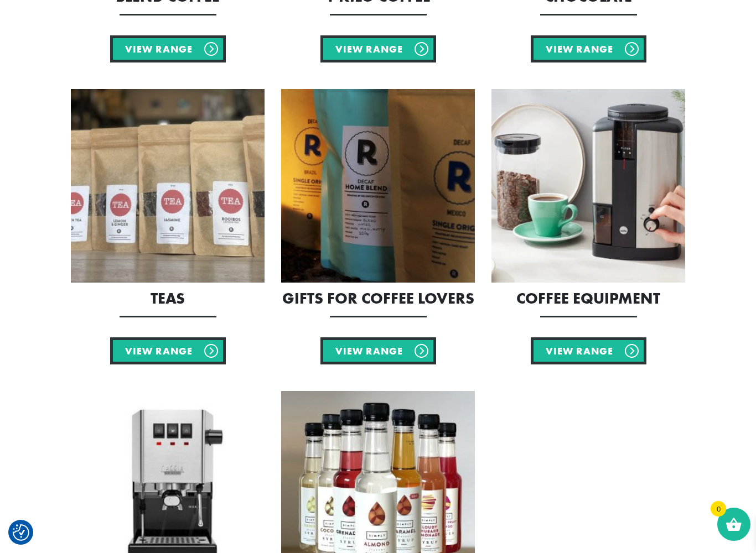  What do you see at coordinates (21, 533) in the screenshot?
I see `img: Revisit consent button` at bounding box center [21, 533].